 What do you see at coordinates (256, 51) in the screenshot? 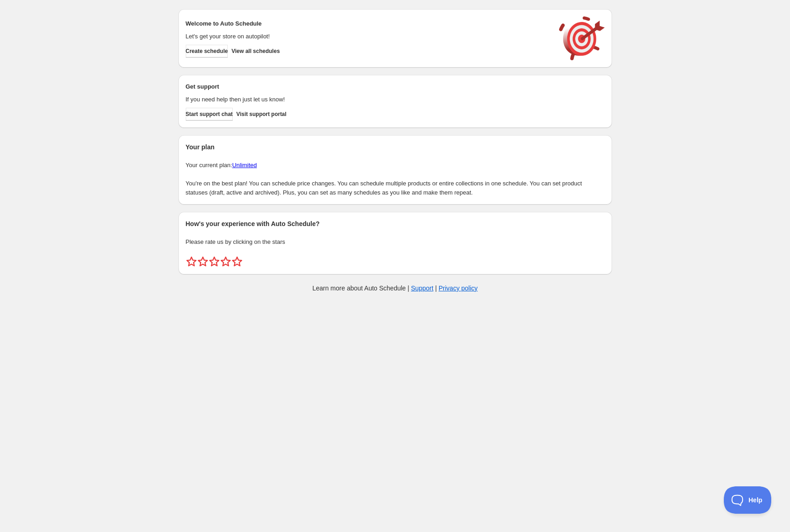
I see `button: View all schedules` at bounding box center [256, 51].